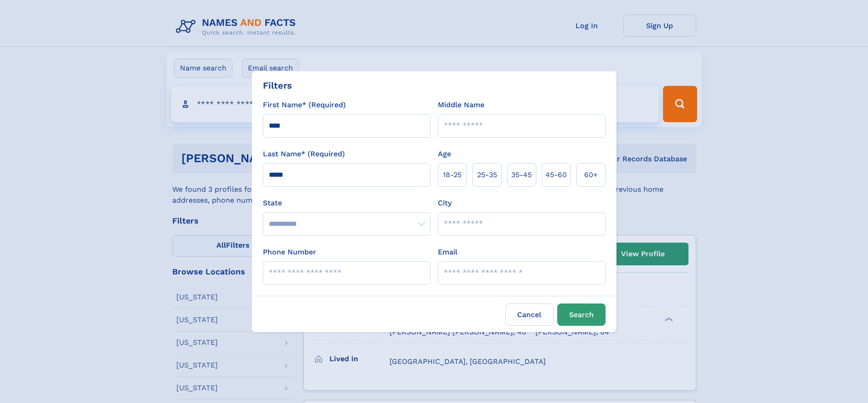 This screenshot has height=403, width=868. Describe the element at coordinates (305, 105) in the screenshot. I see `label: First Name* (Required)` at that location.